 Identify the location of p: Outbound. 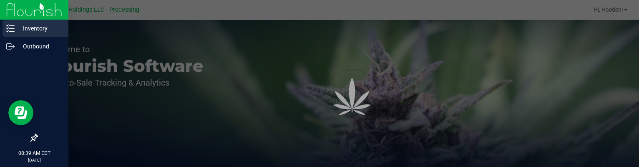
(40, 46).